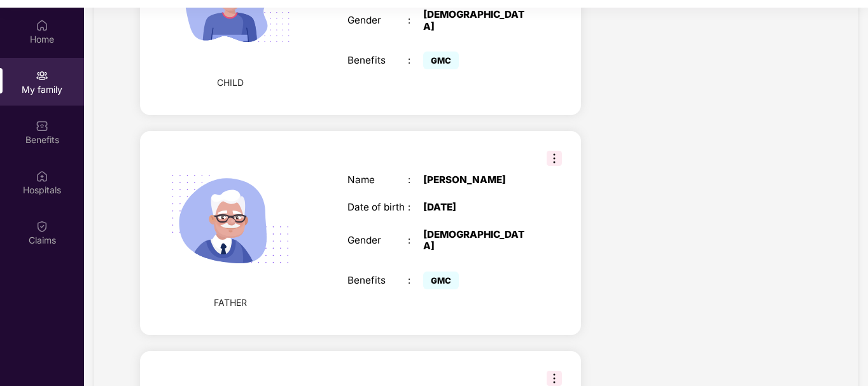 This screenshot has width=868, height=386. Describe the element at coordinates (231, 82) in the screenshot. I see `span: CHILD` at that location.